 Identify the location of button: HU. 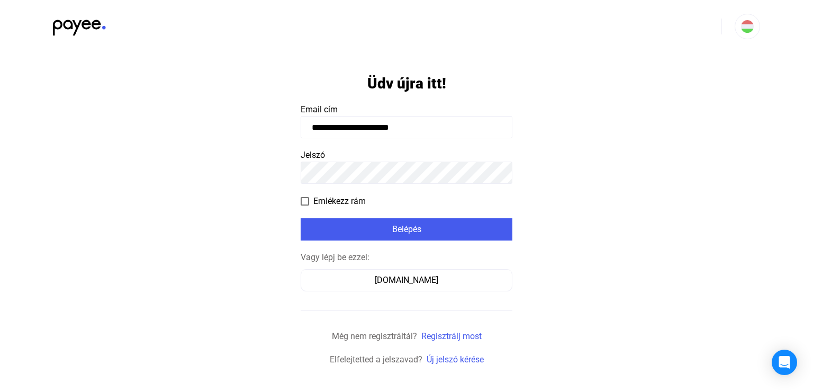
(747, 26).